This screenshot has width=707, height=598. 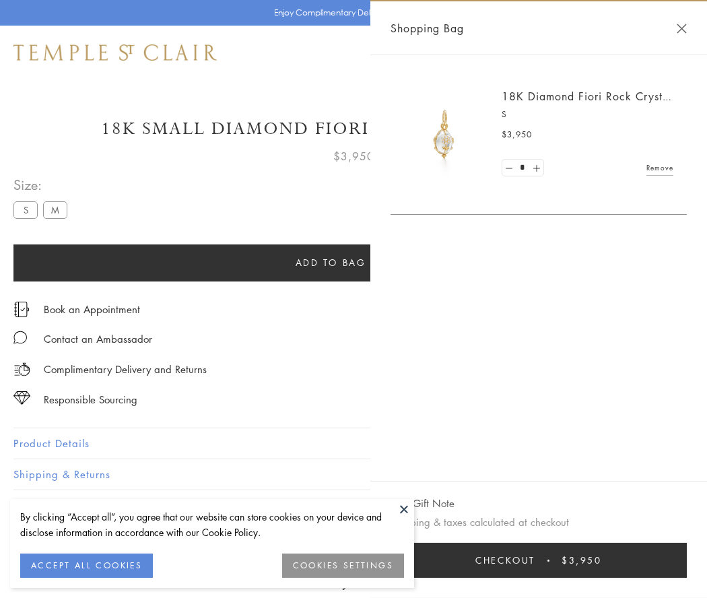 What do you see at coordinates (43, 184) in the screenshot?
I see `span: Size:` at bounding box center [43, 184].